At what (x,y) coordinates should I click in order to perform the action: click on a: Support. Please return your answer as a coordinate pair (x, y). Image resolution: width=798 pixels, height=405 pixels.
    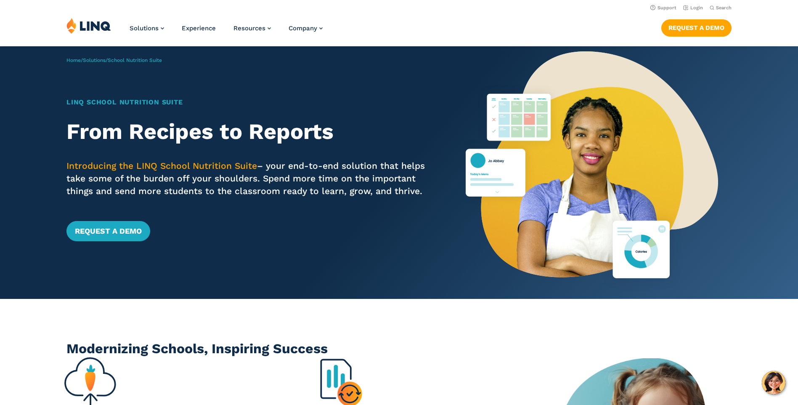
    Looking at the image, I should click on (663, 8).